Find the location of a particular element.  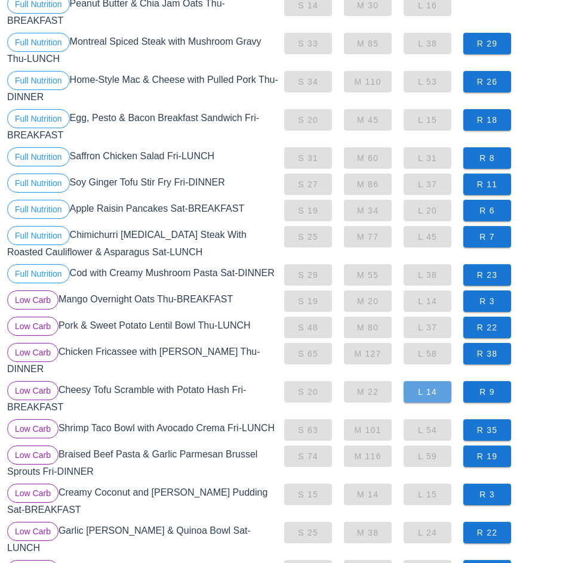

button: R 23 is located at coordinates (487, 275).